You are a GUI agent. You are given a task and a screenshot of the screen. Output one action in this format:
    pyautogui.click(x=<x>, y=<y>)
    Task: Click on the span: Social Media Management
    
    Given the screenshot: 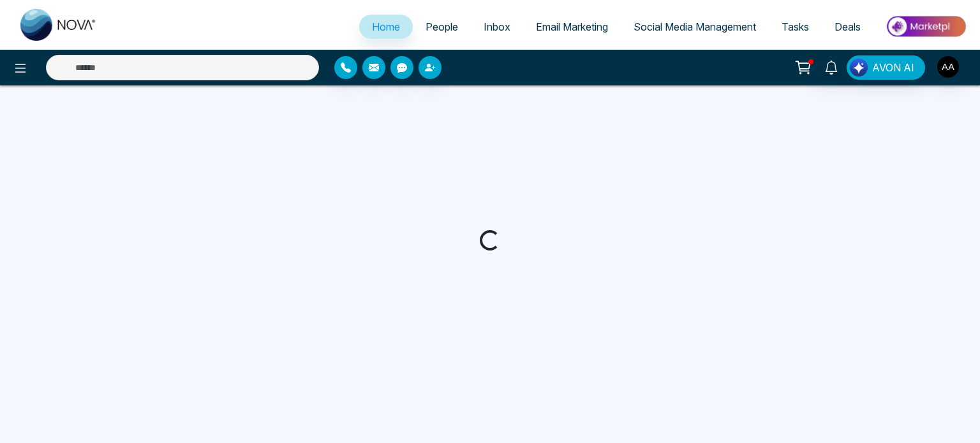 What is the action you would take?
    pyautogui.click(x=695, y=27)
    